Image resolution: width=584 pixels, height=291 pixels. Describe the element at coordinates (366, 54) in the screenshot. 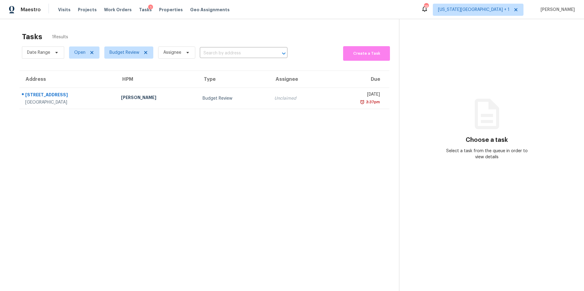

I see `button: Create a Task` at that location.